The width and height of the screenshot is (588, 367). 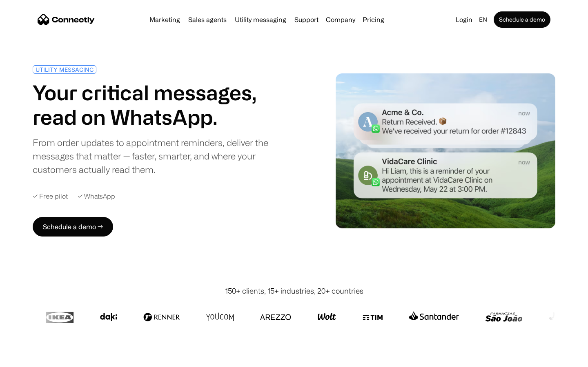 I want to click on div: ✓ WhatsApp, so click(x=96, y=196).